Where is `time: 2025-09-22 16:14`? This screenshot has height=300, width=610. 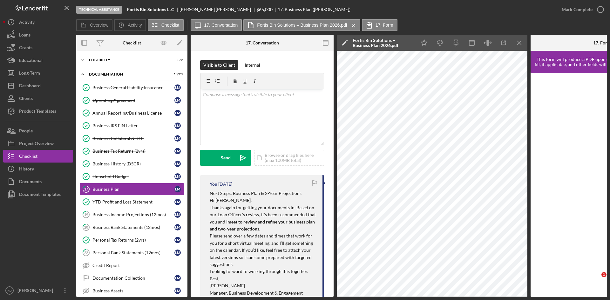
time: 2025-09-22 16:14 is located at coordinates (225, 184).